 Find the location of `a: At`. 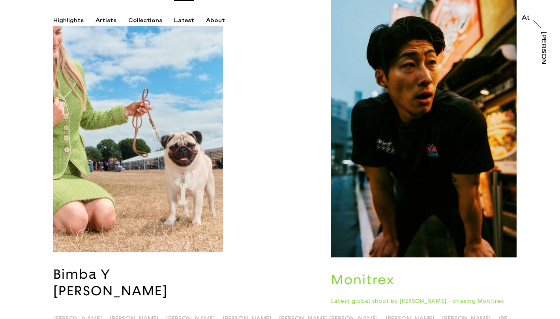

a: At is located at coordinates (525, 19).